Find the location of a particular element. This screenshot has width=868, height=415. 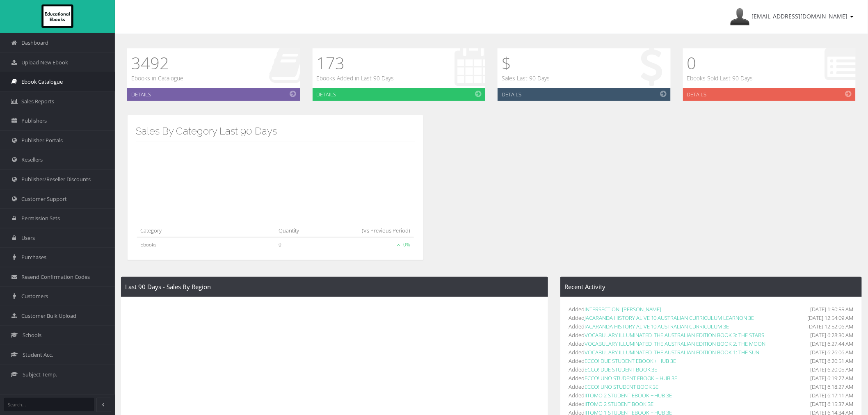

a: ECCO! DUE STUDENT EBOOK + HUB 3E is located at coordinates (630, 361).